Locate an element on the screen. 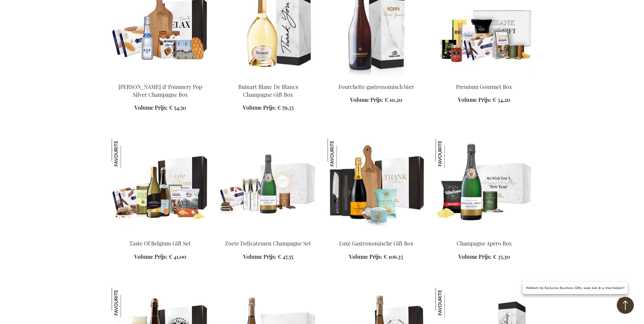  a: Volume Prijs: € 47,55 is located at coordinates (268, 257).